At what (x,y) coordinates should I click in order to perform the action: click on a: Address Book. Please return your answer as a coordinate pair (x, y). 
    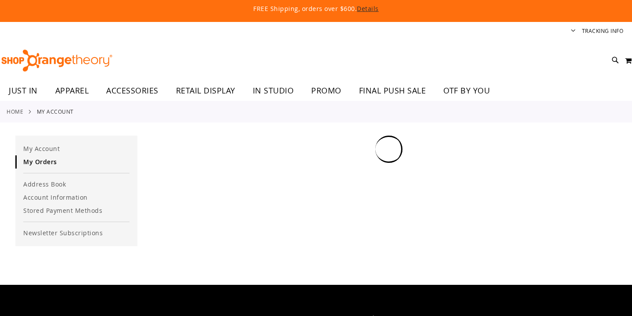
    Looking at the image, I should click on (76, 184).